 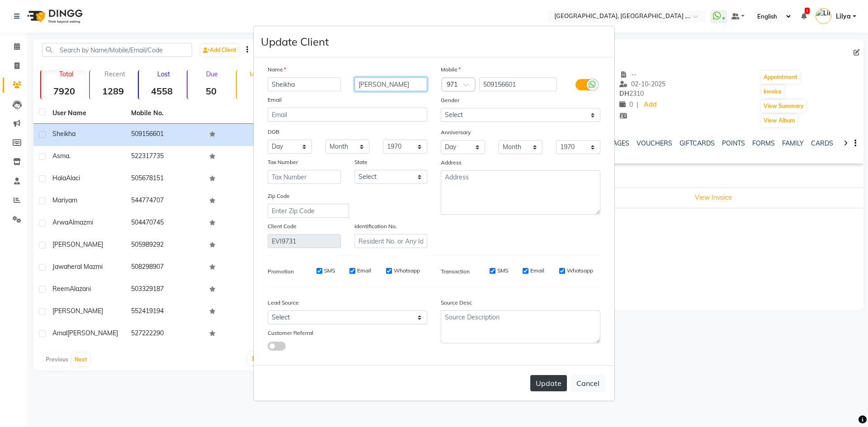 I want to click on input: Enter Zip Code, so click(x=308, y=211).